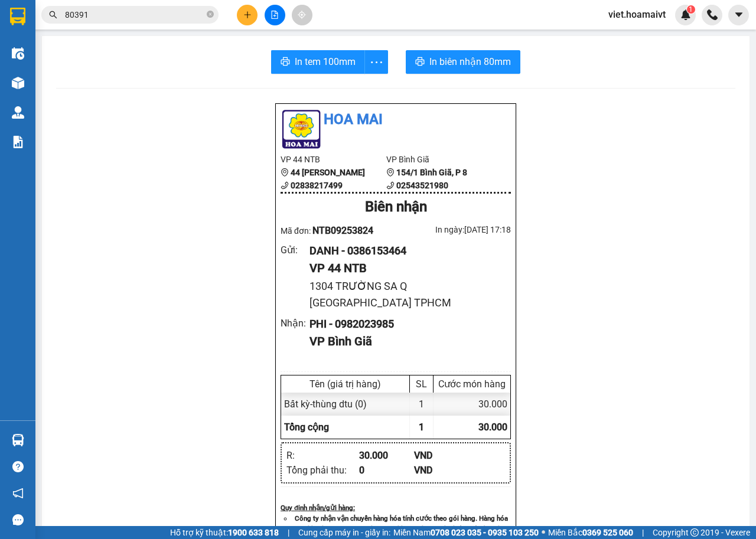  What do you see at coordinates (247, 15) in the screenshot?
I see `span: plus` at bounding box center [247, 15].